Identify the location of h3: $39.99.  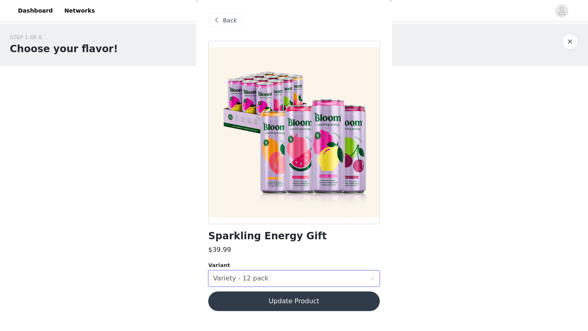
(220, 250).